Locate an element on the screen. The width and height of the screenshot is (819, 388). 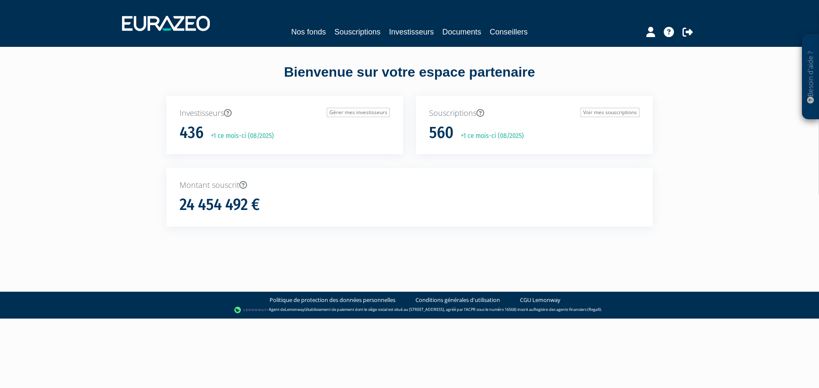
p: Investisseurs is located at coordinates (284, 113).